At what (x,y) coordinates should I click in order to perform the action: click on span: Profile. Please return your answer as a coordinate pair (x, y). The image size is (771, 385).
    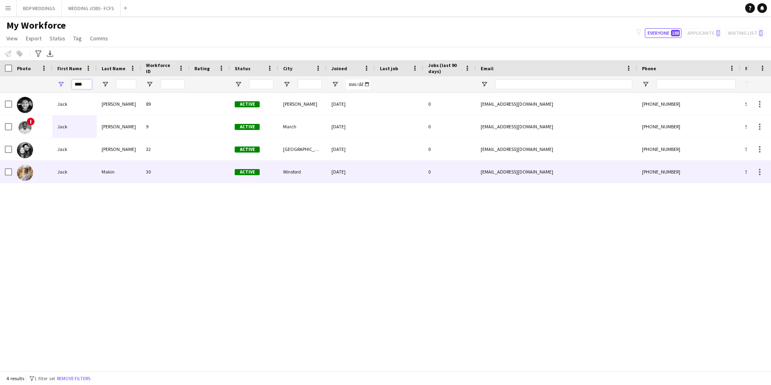
    Looking at the image, I should click on (753, 68).